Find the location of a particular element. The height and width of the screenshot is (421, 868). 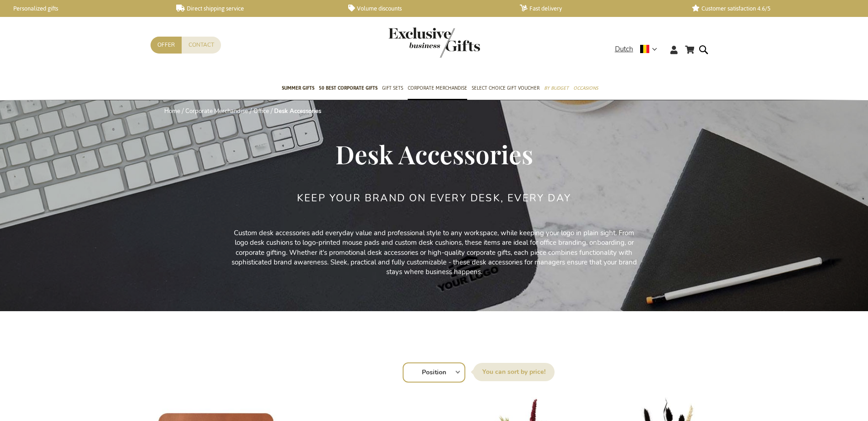

span: By Budget is located at coordinates (556, 88).